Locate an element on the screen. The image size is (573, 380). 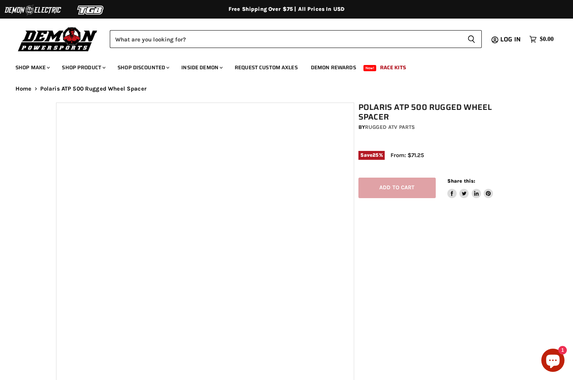
button: Search is located at coordinates (472, 39).